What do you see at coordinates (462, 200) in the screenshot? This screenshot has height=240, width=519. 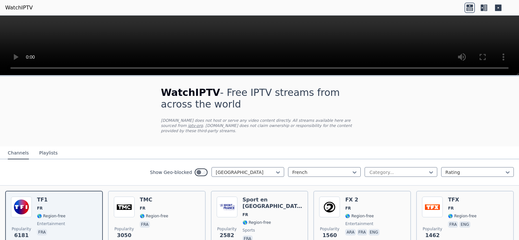 I see `h6: TFX` at bounding box center [462, 200].